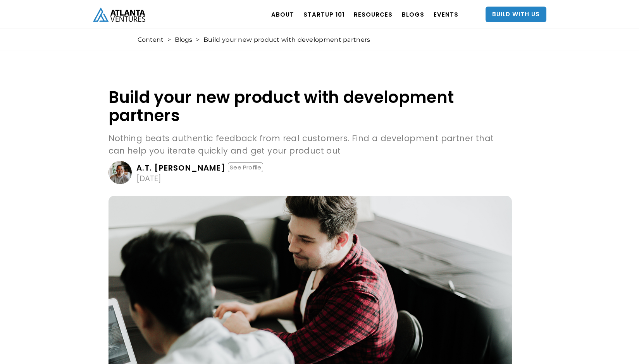 The image size is (639, 364). What do you see at coordinates (413, 14) in the screenshot?
I see `a: BLOGS` at bounding box center [413, 14].